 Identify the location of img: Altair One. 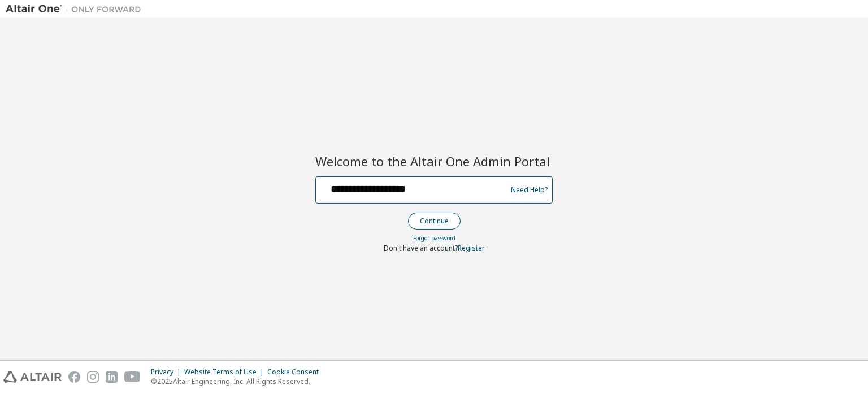
(77, 9).